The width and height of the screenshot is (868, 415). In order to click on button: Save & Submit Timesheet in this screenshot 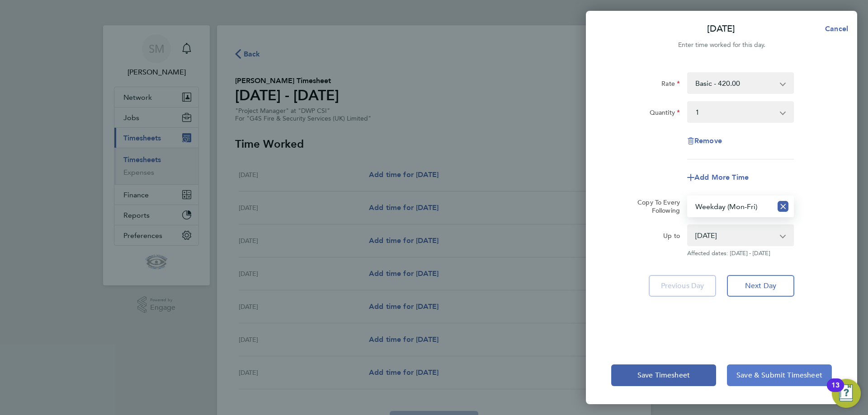, I will do `click(779, 376)`.